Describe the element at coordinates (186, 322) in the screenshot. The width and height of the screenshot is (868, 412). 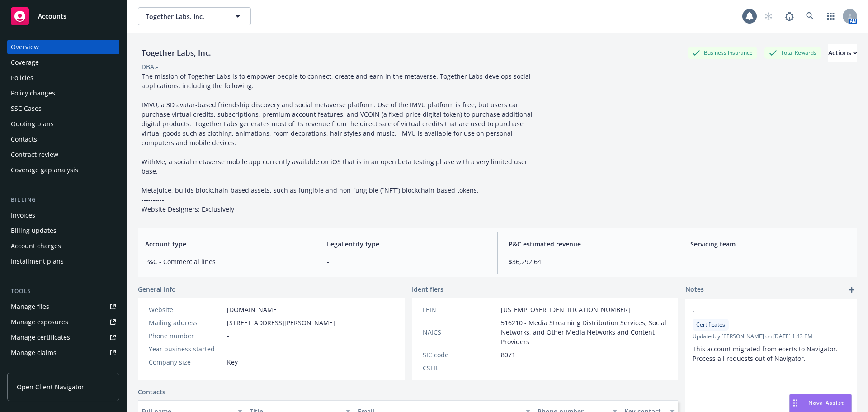
I see `div: Mailing address` at that location.